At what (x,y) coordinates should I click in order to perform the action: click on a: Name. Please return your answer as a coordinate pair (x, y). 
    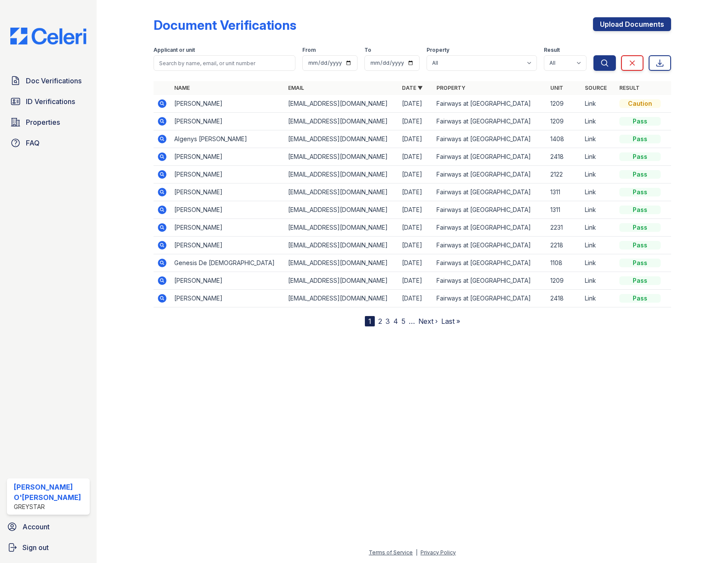
    Looking at the image, I should click on (182, 88).